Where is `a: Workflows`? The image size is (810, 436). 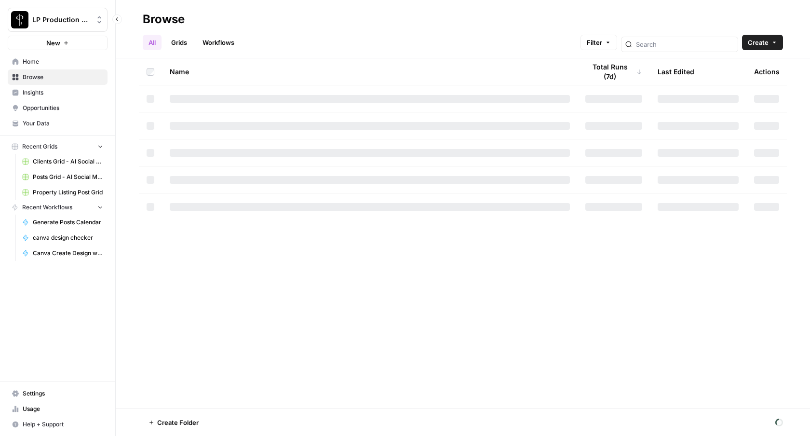
a: Workflows is located at coordinates (218, 42).